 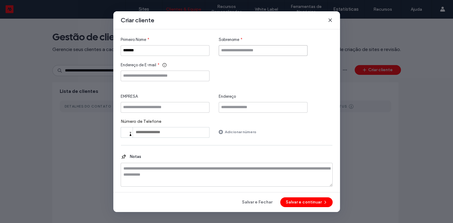 I want to click on span: Notas, so click(x=134, y=157).